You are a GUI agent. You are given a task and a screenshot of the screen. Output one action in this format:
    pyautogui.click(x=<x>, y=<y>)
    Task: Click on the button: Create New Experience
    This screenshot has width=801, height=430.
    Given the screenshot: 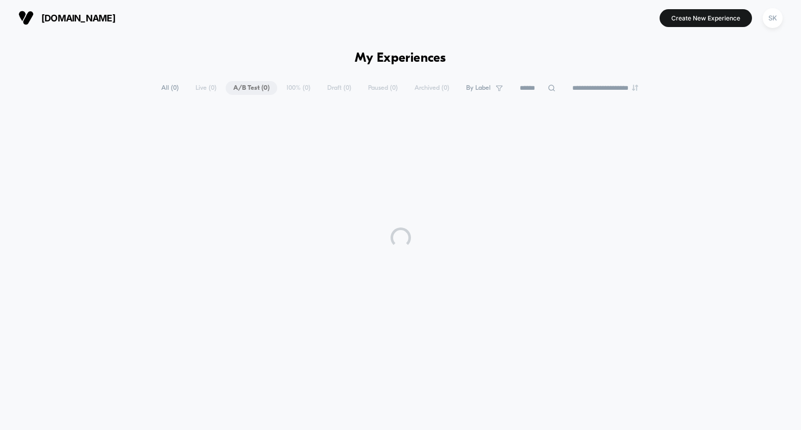 What is the action you would take?
    pyautogui.click(x=705, y=18)
    